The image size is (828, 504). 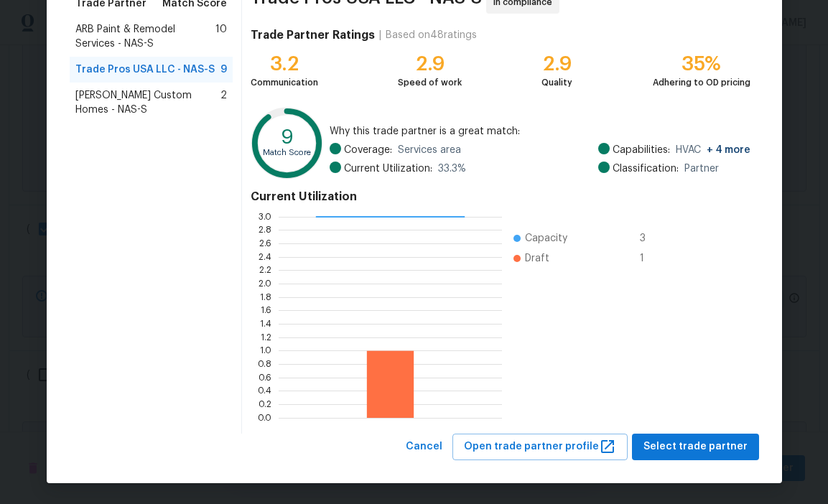 What do you see at coordinates (265, 351) in the screenshot?
I see `text: 1.0` at bounding box center [265, 351].